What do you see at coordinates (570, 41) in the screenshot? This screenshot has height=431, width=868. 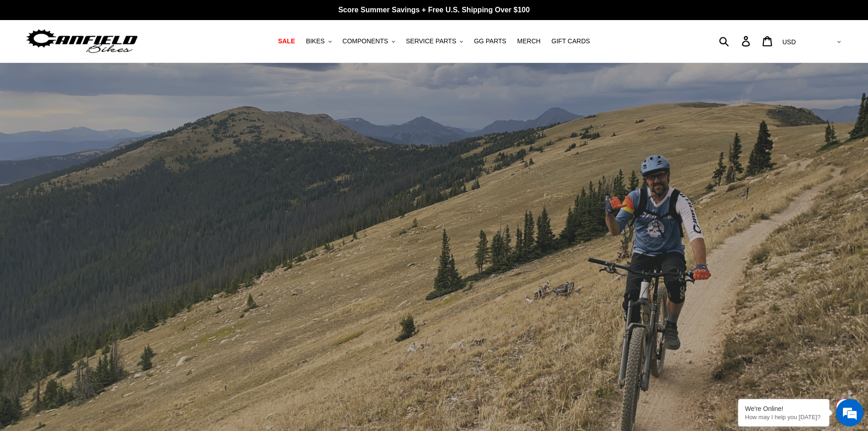 I see `a: GIFT CARDS` at bounding box center [570, 41].